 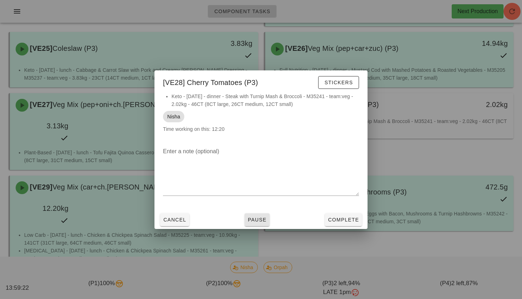 What do you see at coordinates (338, 82) in the screenshot?
I see `button: Stickers` at bounding box center [338, 82].